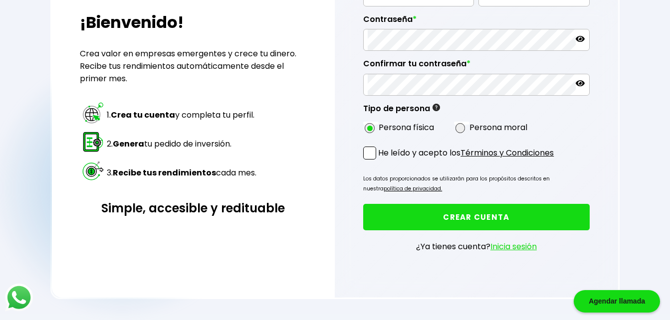 Image resolution: width=670 pixels, height=320 pixels. What do you see at coordinates (476, 246) in the screenshot?
I see `p: ¿Ya tienes cuenta?` at bounding box center [476, 246].